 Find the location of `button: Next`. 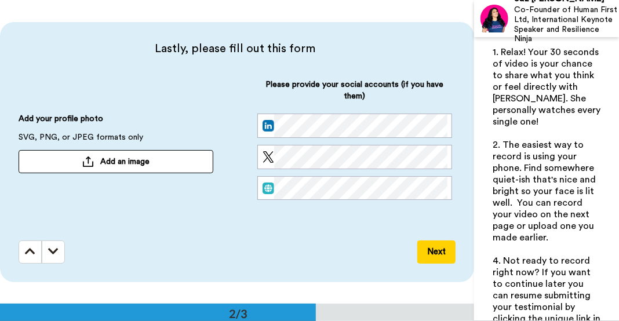

button: Next is located at coordinates (436, 252).